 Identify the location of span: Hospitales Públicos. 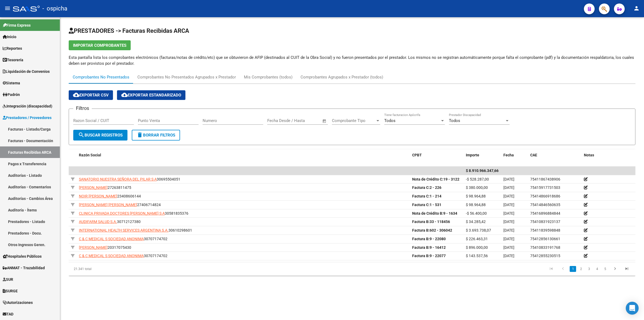
(22, 257).